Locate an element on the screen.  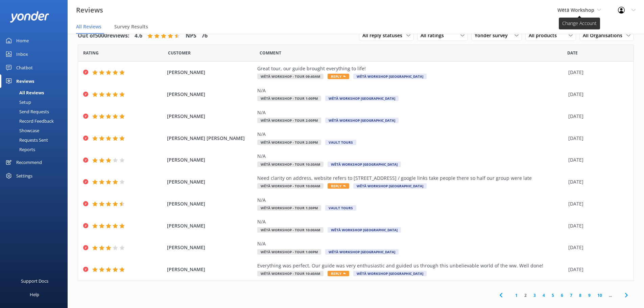
div: Send Requests is located at coordinates (27, 112).